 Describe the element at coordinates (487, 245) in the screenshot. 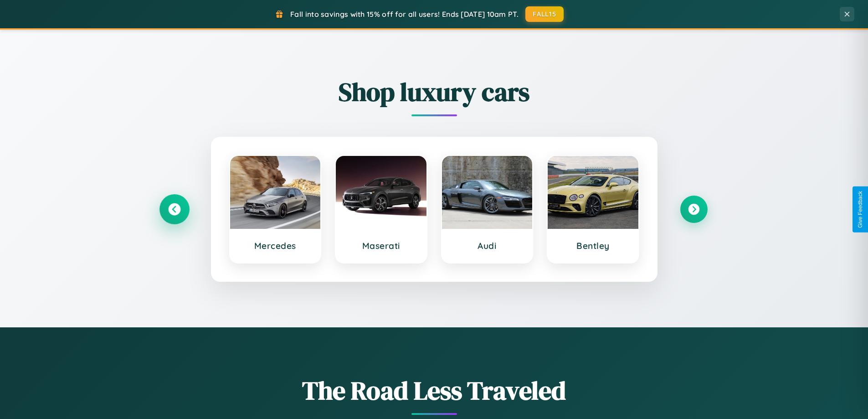

I see `h3: Audi` at that location.